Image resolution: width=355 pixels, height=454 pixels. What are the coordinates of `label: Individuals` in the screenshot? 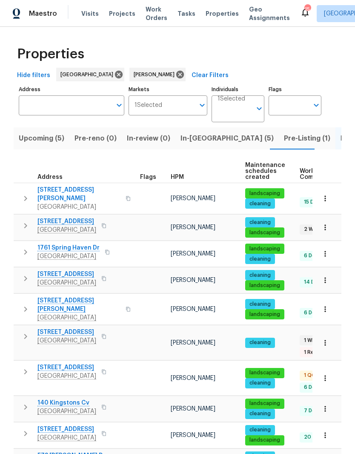 It's located at (238, 89).